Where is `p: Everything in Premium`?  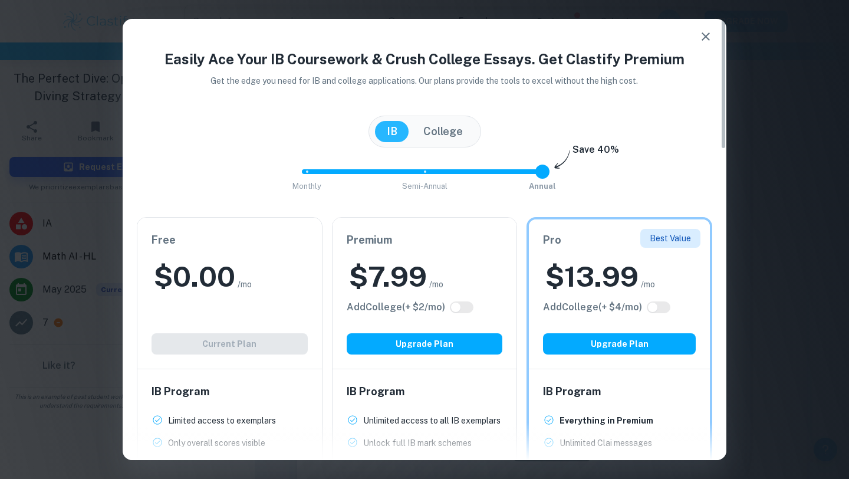 p: Everything in Premium is located at coordinates (606, 421).